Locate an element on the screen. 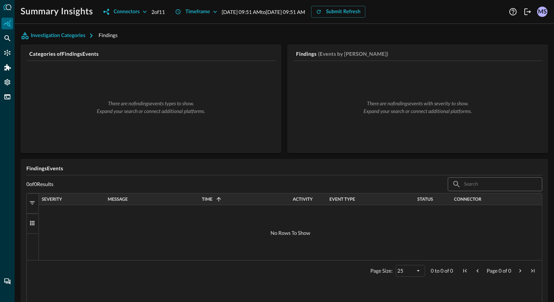 The height and width of the screenshot is (302, 554). button: Submit Refresh is located at coordinates (338, 12).